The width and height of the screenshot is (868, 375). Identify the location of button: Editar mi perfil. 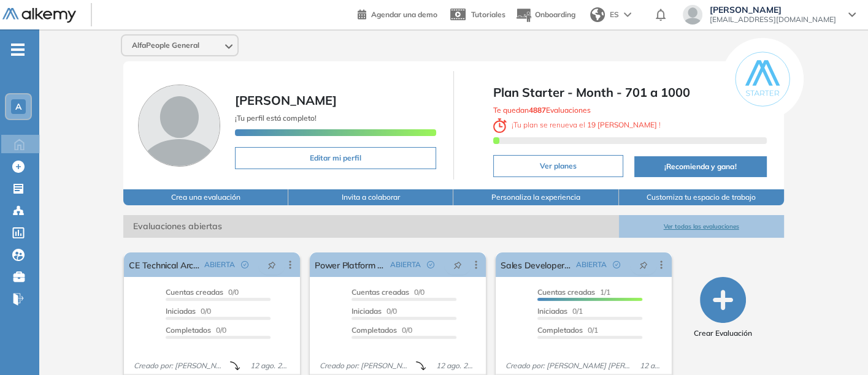
(336, 158).